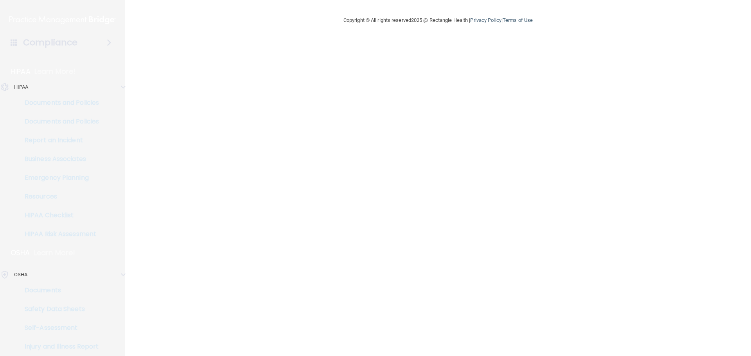 The width and height of the screenshot is (751, 356). What do you see at coordinates (58, 328) in the screenshot?
I see `p: Self-Assessment` at bounding box center [58, 328].